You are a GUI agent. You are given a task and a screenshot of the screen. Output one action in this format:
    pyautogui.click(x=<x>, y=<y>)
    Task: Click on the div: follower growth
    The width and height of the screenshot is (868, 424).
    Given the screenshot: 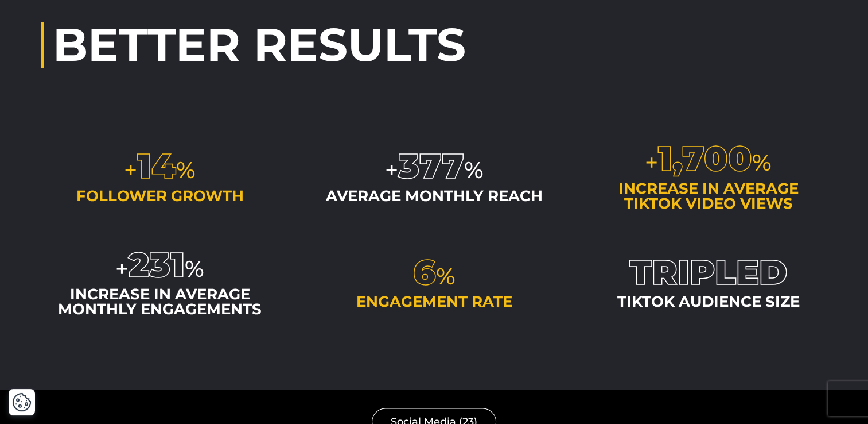 What is the action you would take?
    pyautogui.click(x=160, y=195)
    